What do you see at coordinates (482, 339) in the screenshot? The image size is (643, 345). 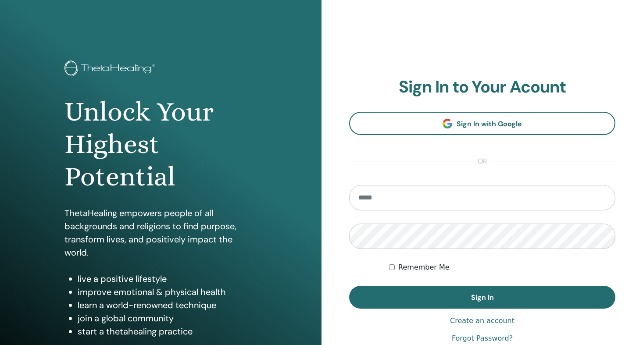 I see `a: Forgot Password?` at bounding box center [482, 339].